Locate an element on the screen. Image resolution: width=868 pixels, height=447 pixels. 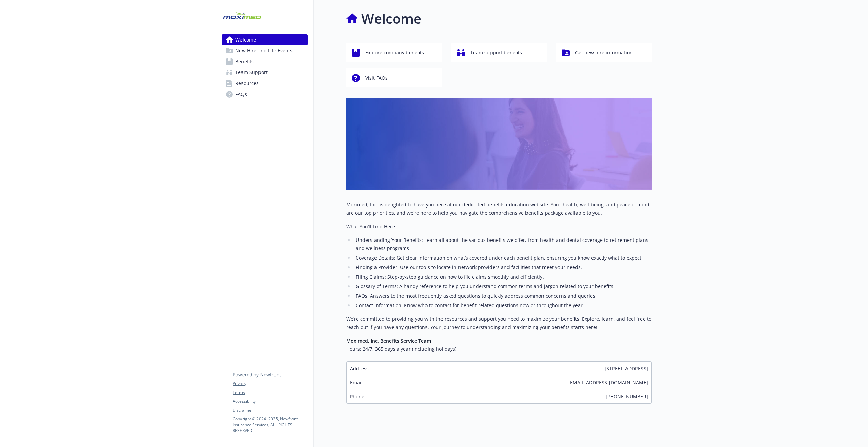
a: Welcome is located at coordinates (265, 40).